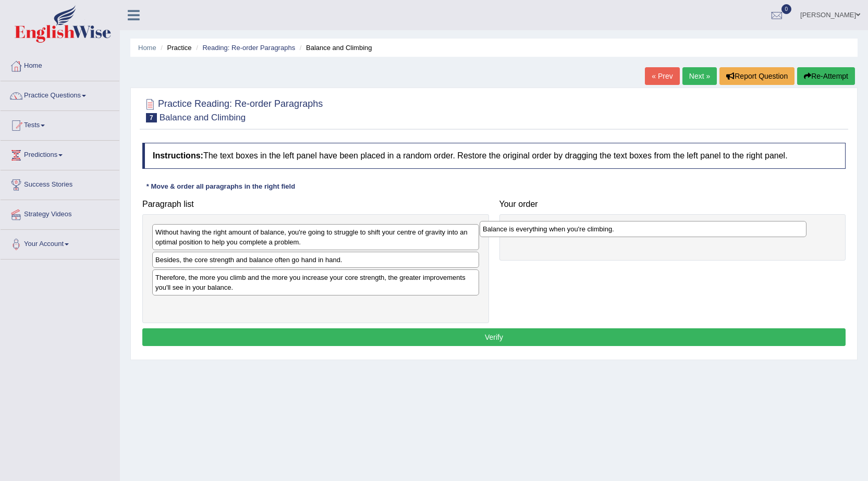 Image resolution: width=868 pixels, height=481 pixels. What do you see at coordinates (757, 76) in the screenshot?
I see `button: Report Question` at bounding box center [757, 76].